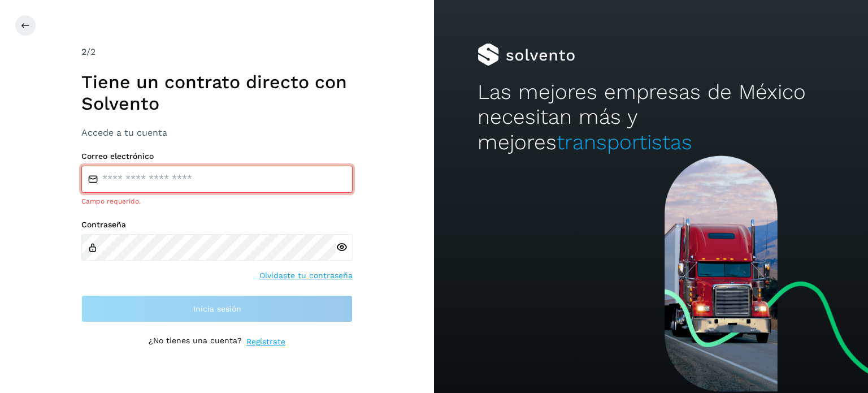  Describe the element at coordinates (651, 117) in the screenshot. I see `h2: Las mejores empresas de México necesitan más y mejores` at that location.